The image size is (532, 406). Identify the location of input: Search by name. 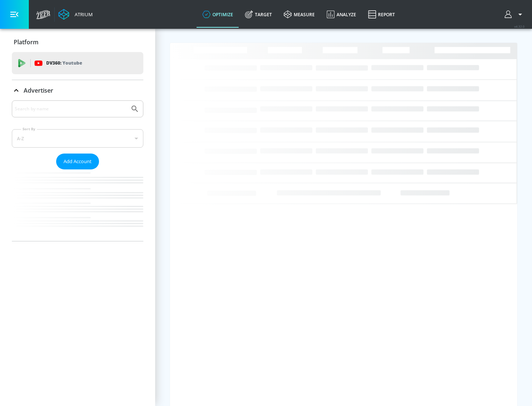
(71, 109).